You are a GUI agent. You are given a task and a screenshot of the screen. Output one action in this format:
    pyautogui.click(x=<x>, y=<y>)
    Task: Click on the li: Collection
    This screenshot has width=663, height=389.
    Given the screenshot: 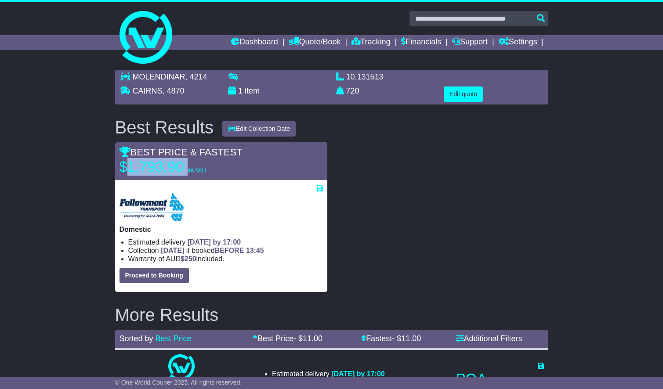 What is the action you would take?
    pyautogui.click(x=225, y=250)
    